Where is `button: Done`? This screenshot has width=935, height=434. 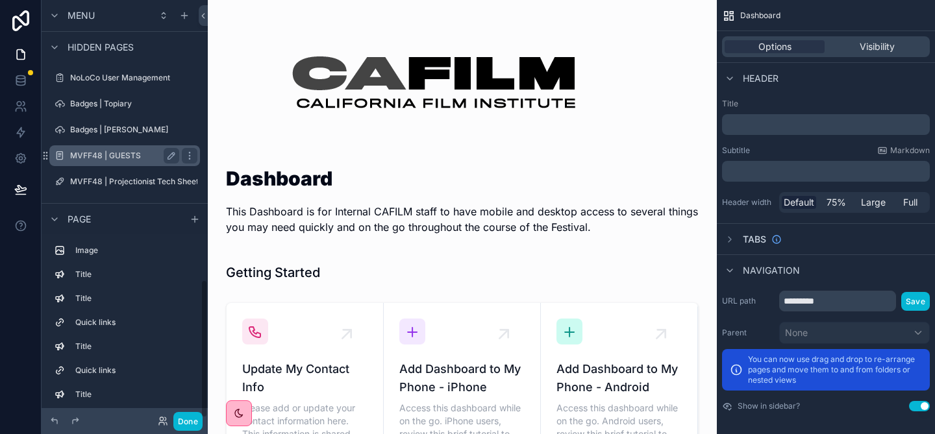
button: Done is located at coordinates (188, 421).